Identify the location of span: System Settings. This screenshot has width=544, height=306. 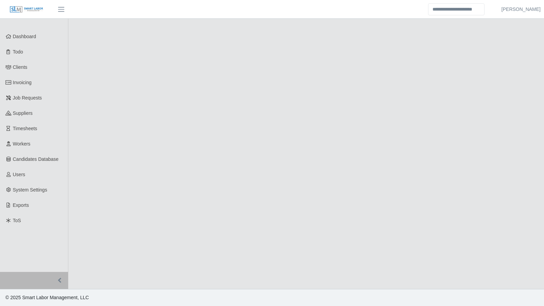
(30, 190).